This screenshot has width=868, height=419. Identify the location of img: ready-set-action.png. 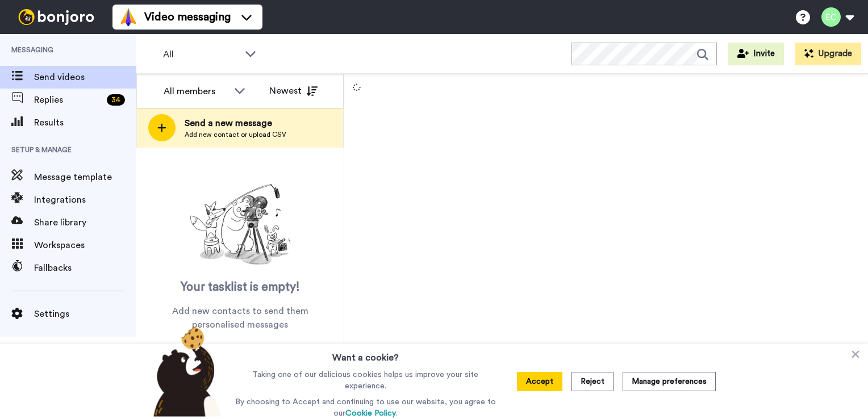
(240, 225).